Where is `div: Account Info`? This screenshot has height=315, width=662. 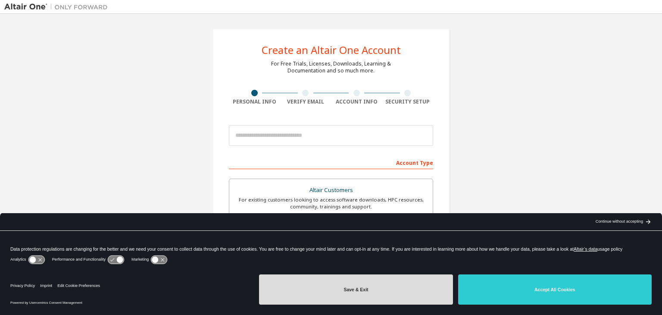 div: Account Info is located at coordinates (357, 102).